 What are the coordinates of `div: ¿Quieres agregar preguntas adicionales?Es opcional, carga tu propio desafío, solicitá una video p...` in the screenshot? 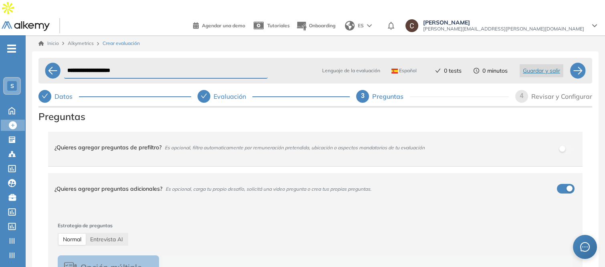 It's located at (315, 188).